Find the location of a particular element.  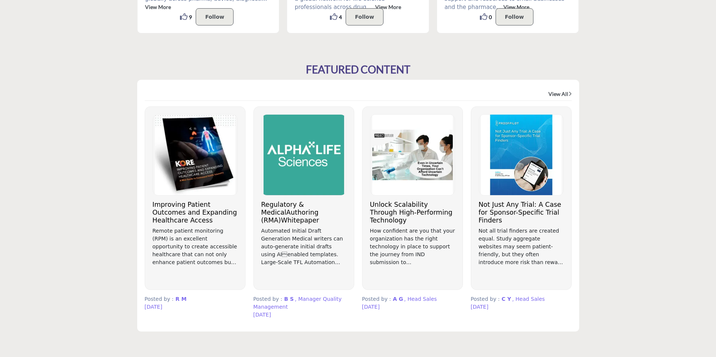

img: Logo of KORE Connected Health, click to view details is located at coordinates (195, 155).